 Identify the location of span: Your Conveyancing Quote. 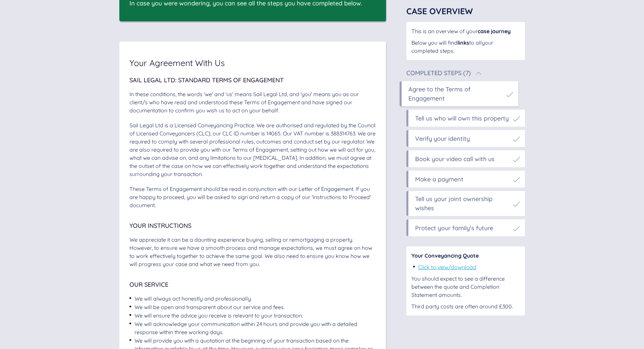
(445, 256).